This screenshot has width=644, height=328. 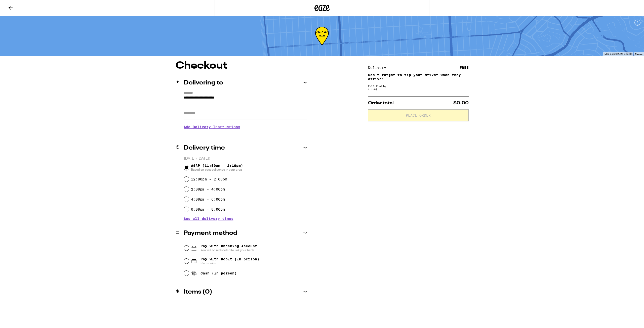 I want to click on button: Place Order, so click(x=419, y=115).